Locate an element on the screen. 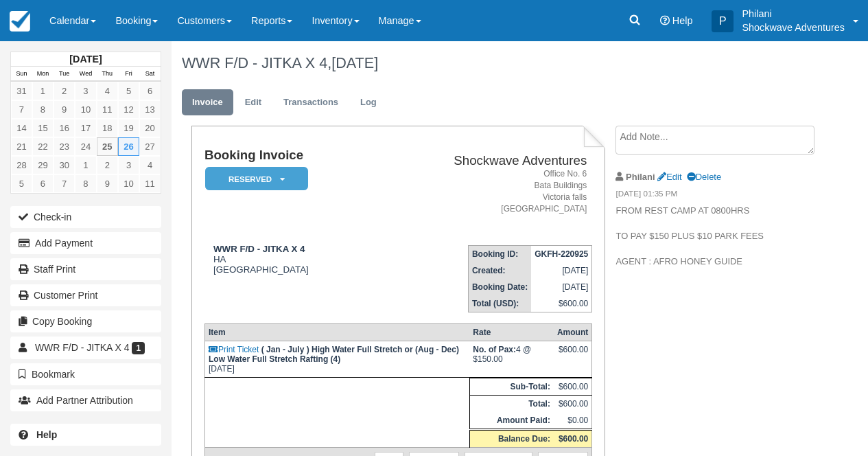  p: Shockwave Adventures is located at coordinates (793, 27).